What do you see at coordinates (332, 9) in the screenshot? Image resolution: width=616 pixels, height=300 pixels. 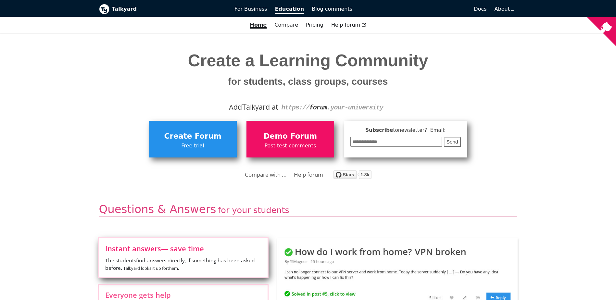 I see `span: Blog comments` at bounding box center [332, 9].